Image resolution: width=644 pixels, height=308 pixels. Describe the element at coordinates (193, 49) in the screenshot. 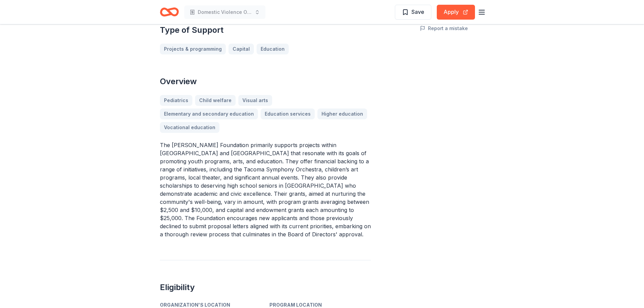

I see `a: Projects & programming` at that location.